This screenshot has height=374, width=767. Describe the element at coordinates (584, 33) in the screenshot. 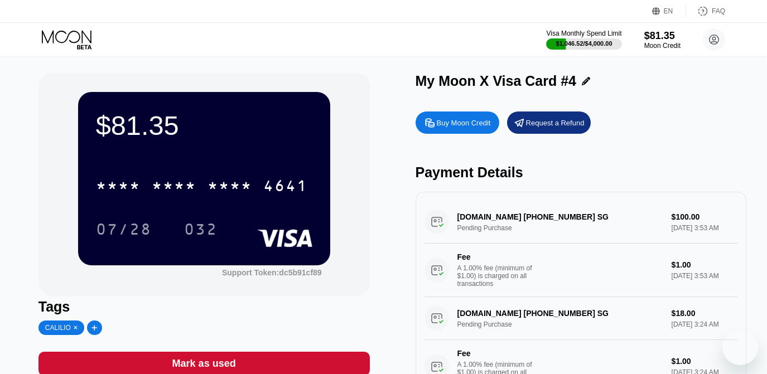

I see `div: Visa Monthly Spend Limit` at that location.